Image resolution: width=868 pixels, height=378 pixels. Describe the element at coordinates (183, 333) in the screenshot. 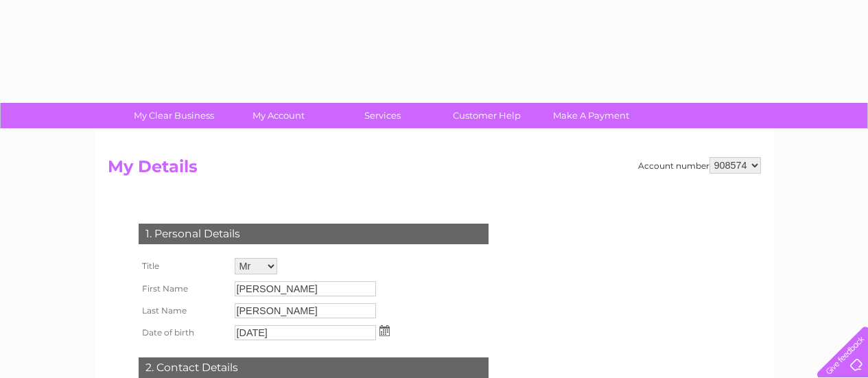

I see `th: Date of birth` at that location.